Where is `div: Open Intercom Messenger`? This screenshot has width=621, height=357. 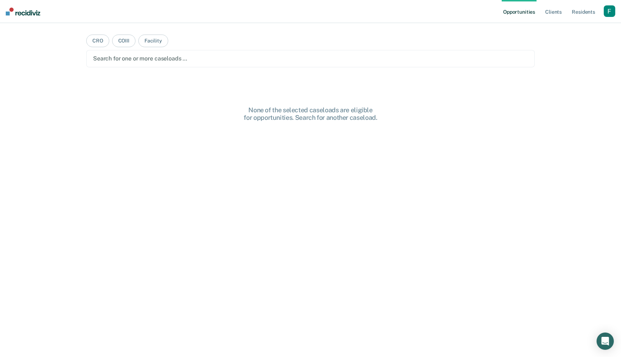 div: Open Intercom Messenger is located at coordinates (606, 341).